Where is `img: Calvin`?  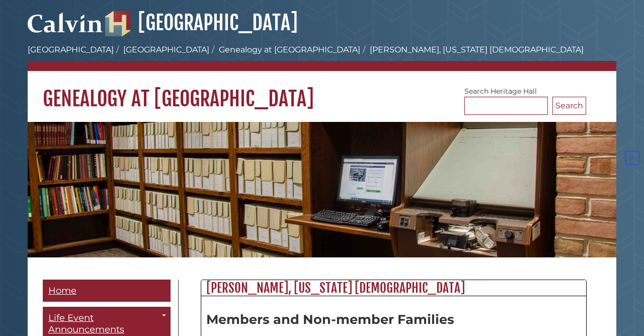
img: Calvin is located at coordinates (65, 23).